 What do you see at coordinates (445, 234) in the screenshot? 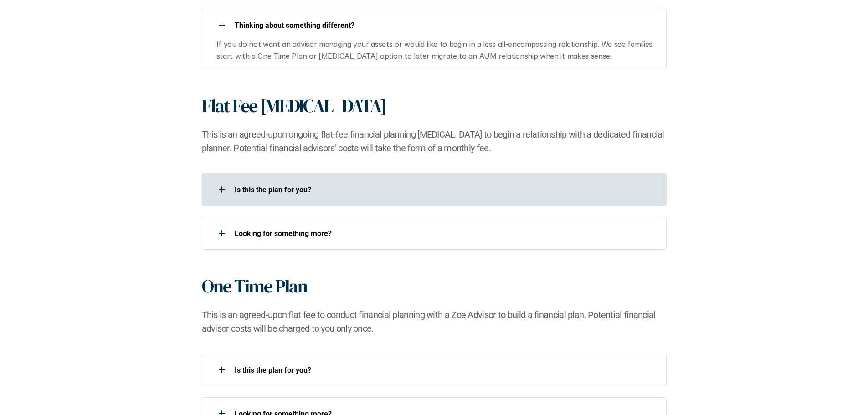
I see `p: Looking for something more?​` at bounding box center [445, 234].